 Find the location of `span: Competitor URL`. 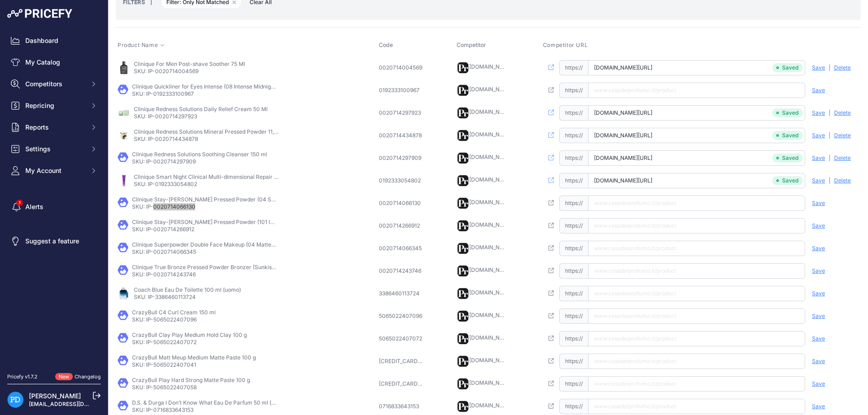

span: Competitor URL is located at coordinates (565, 45).